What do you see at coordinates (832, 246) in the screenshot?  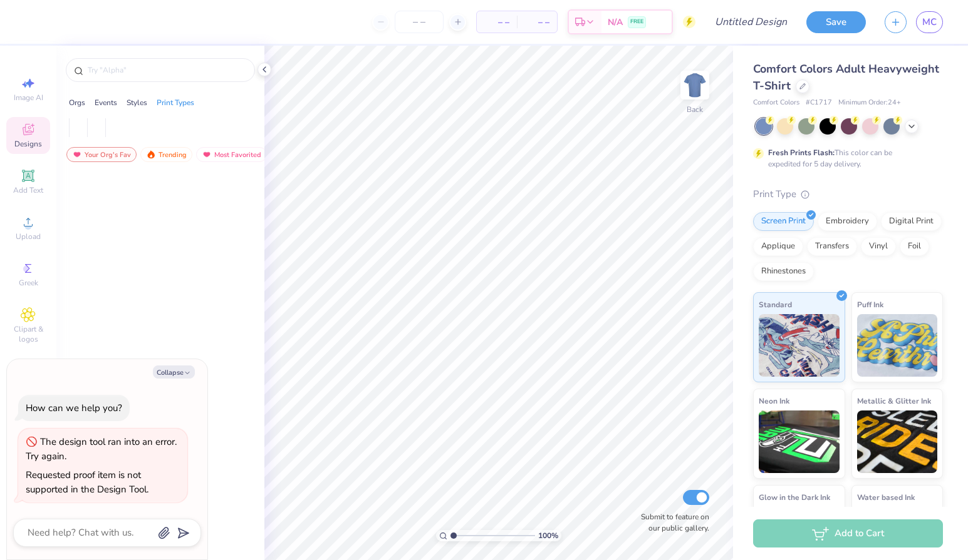 I see `div: Transfers` at bounding box center [832, 246].